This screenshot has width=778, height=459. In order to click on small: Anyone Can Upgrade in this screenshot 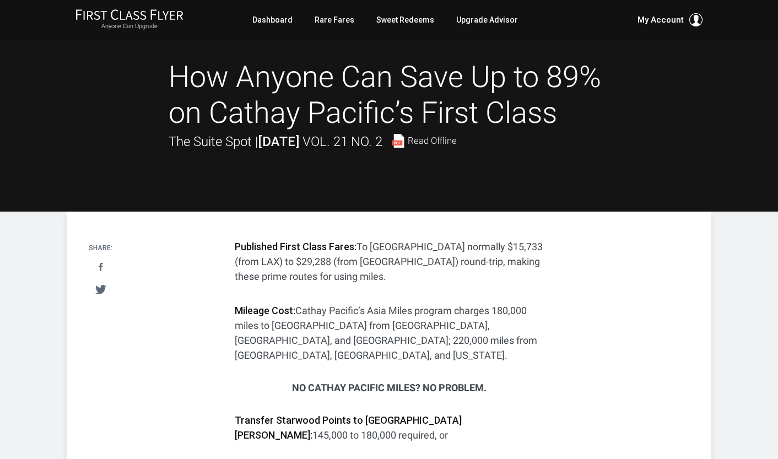, I will do `click(129, 26)`.